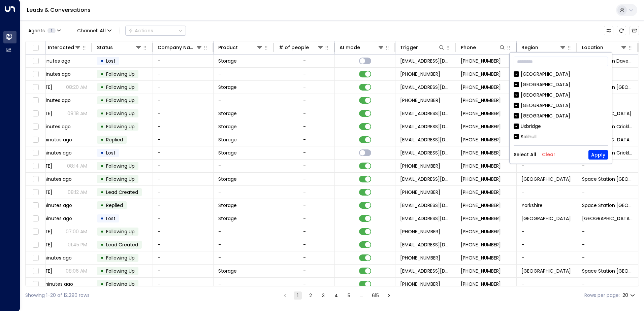  Describe the element at coordinates (94, 30) in the screenshot. I see `span: Channel:` at that location.